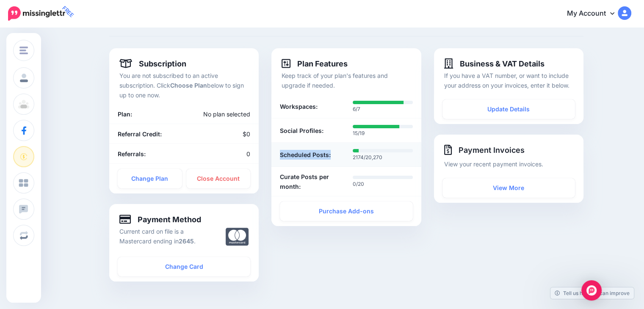  Describe the element at coordinates (383, 109) in the screenshot. I see `p: 6/7` at that location.